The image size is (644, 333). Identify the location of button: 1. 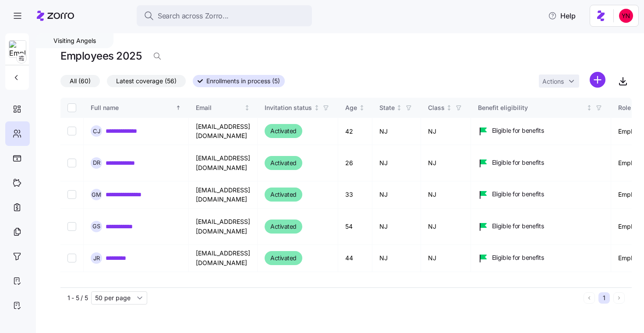
(604, 298).